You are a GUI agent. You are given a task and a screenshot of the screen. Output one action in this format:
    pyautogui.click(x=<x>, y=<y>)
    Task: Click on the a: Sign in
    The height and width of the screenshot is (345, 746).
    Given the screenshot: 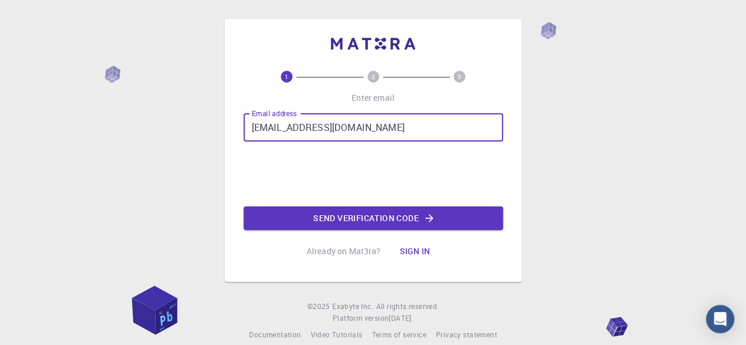 What is the action you would take?
    pyautogui.click(x=415, y=251)
    